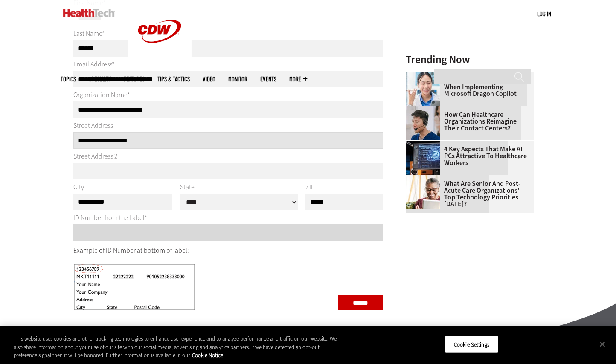  I want to click on label: ZIP, so click(344, 187).